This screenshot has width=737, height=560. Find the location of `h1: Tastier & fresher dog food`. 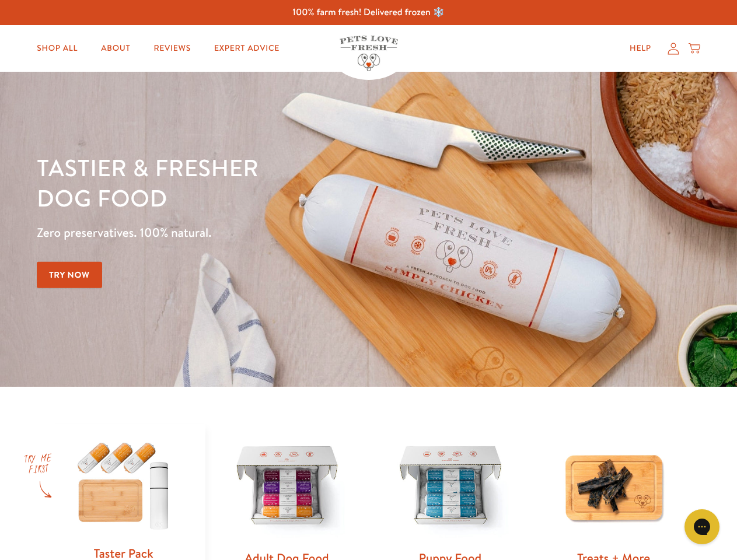

h1: Tastier & fresher dog food is located at coordinates (258, 182).